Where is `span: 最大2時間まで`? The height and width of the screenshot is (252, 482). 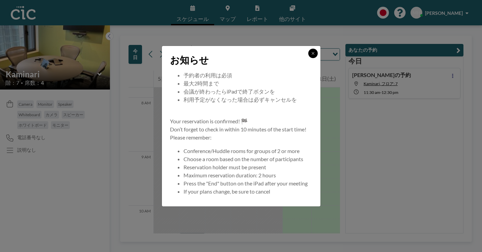 span: 最大2時間まで is located at coordinates (201, 83).